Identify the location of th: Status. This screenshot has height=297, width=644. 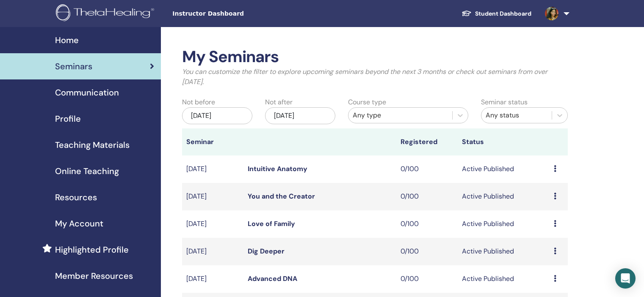
(503, 142).